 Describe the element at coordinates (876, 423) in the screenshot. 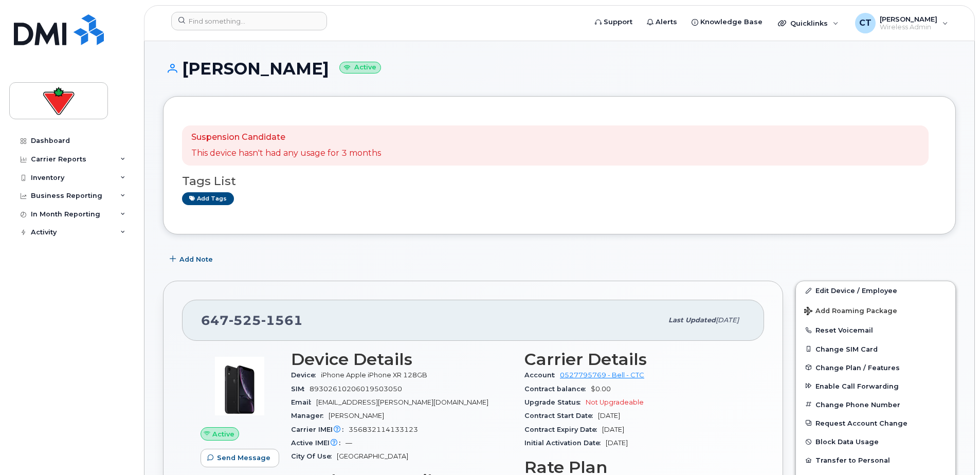

I see `button: Request Account Change` at that location.